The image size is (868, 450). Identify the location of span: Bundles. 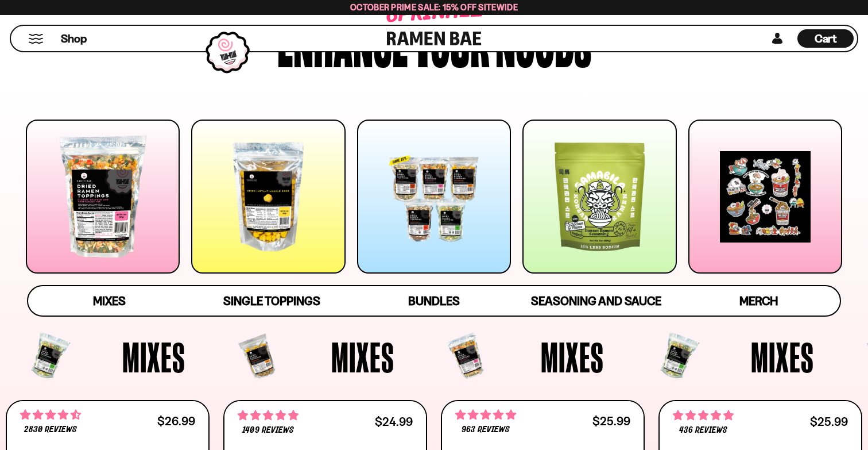
(434, 301).